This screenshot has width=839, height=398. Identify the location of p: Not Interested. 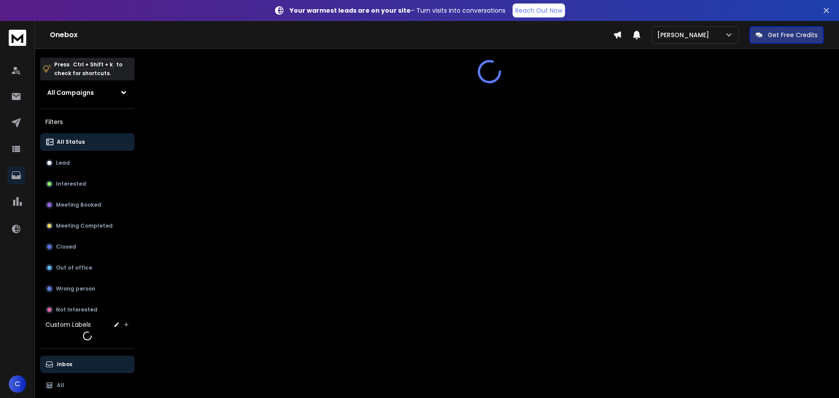
(77, 310).